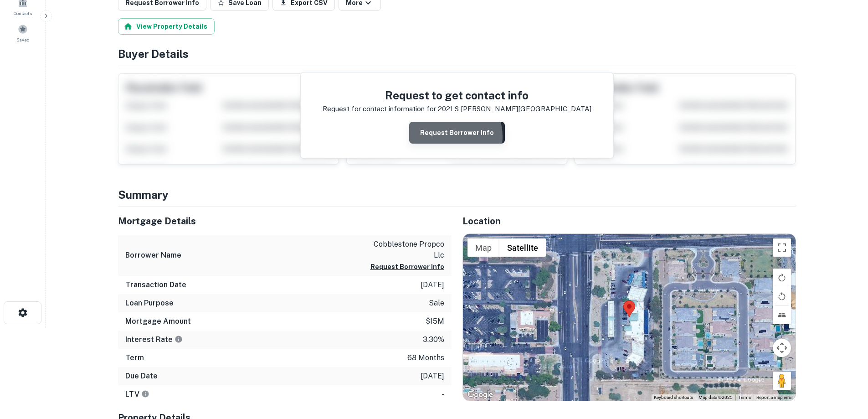  What do you see at coordinates (480, 395) in the screenshot?
I see `img: Google` at bounding box center [480, 395].